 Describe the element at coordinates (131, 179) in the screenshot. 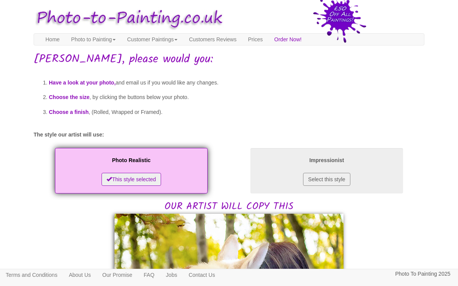

I see `button: This style selected` at that location.